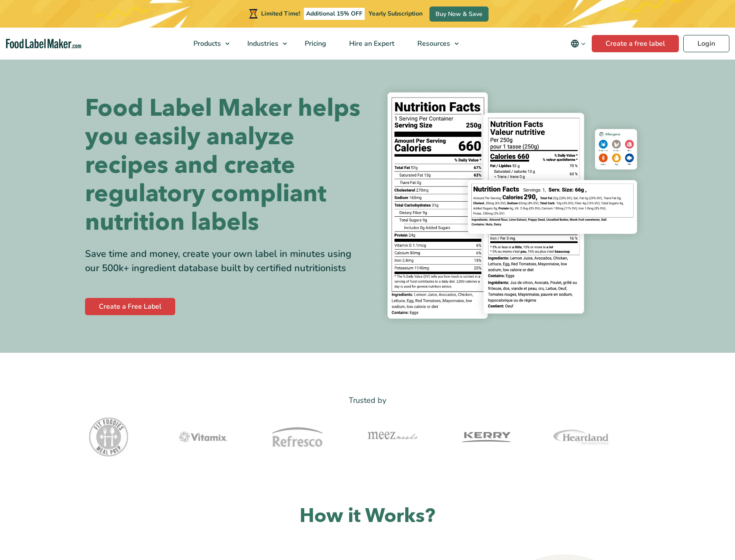 Image resolution: width=735 pixels, height=560 pixels. What do you see at coordinates (370, 43) in the screenshot?
I see `a: Hire an Expert` at bounding box center [370, 43].